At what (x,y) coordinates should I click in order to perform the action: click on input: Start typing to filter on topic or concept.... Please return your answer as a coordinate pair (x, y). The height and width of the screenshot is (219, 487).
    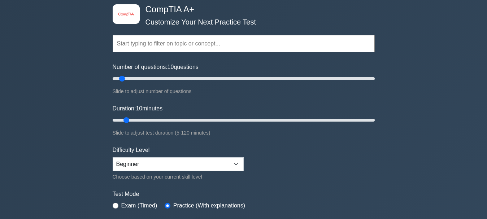
    Looking at the image, I should click on (243, 44).